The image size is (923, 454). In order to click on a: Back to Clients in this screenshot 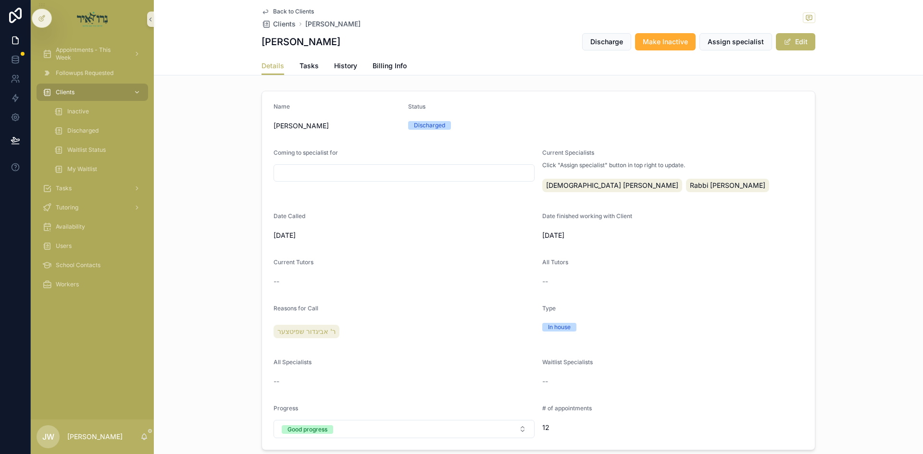, I will do `click(287, 12)`.